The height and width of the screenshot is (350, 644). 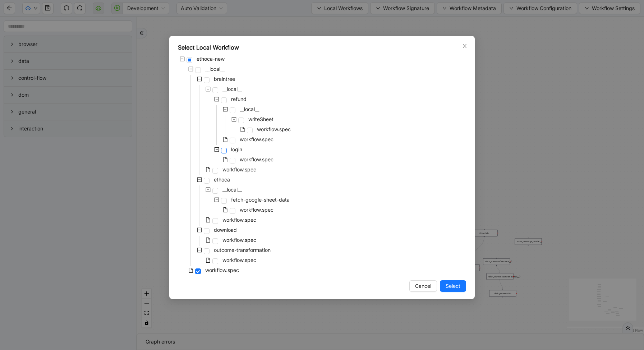 What do you see at coordinates (322, 47) in the screenshot?
I see `div: Select Local Workflow` at bounding box center [322, 47].